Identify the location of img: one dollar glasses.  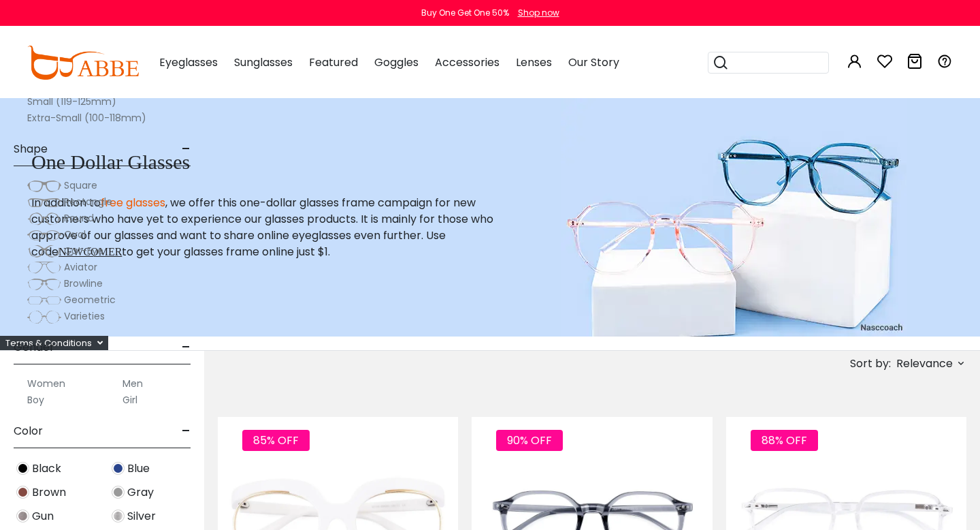
(734, 217).